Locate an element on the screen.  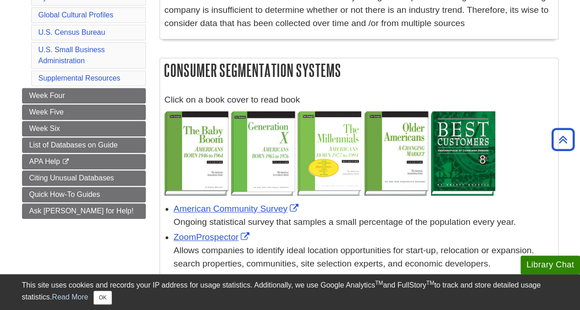
a: Week Five is located at coordinates (84, 112).